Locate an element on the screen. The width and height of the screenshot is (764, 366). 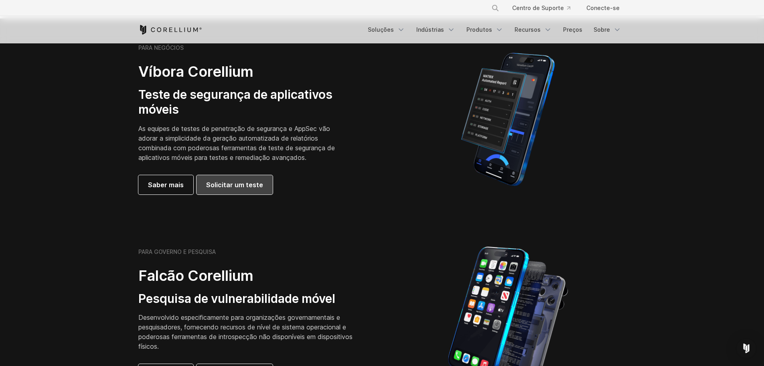
font: Saber mais is located at coordinates (166, 185).